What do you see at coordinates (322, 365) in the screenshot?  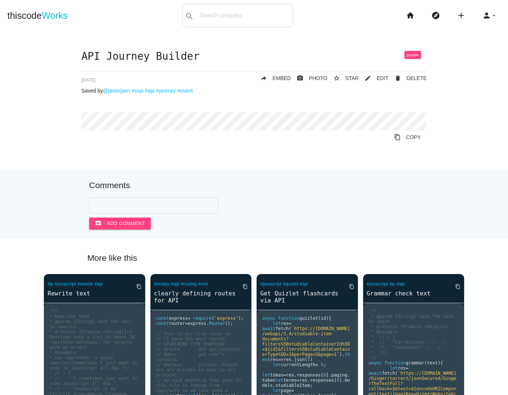 I see `span: 5` at bounding box center [322, 365].